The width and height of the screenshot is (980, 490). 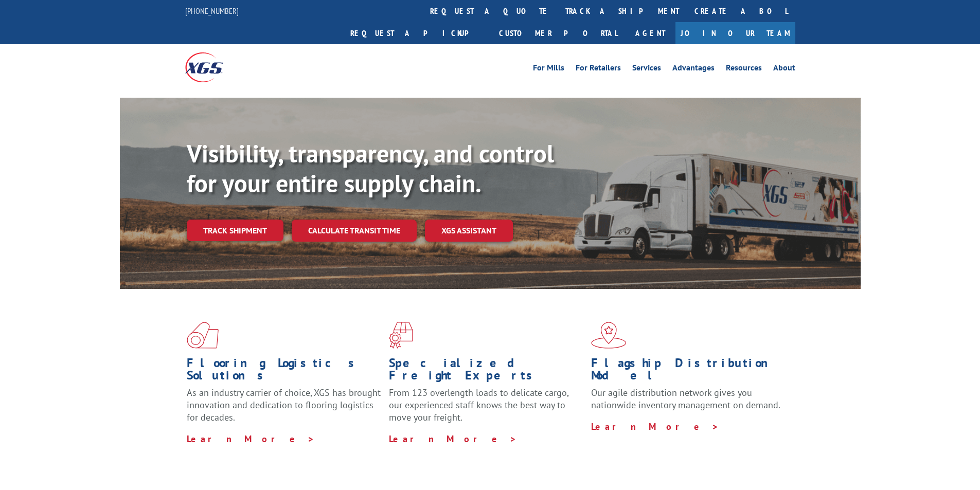 What do you see at coordinates (401, 336) in the screenshot?
I see `img: xgs-icon-focused-on-flooring-red` at bounding box center [401, 336].